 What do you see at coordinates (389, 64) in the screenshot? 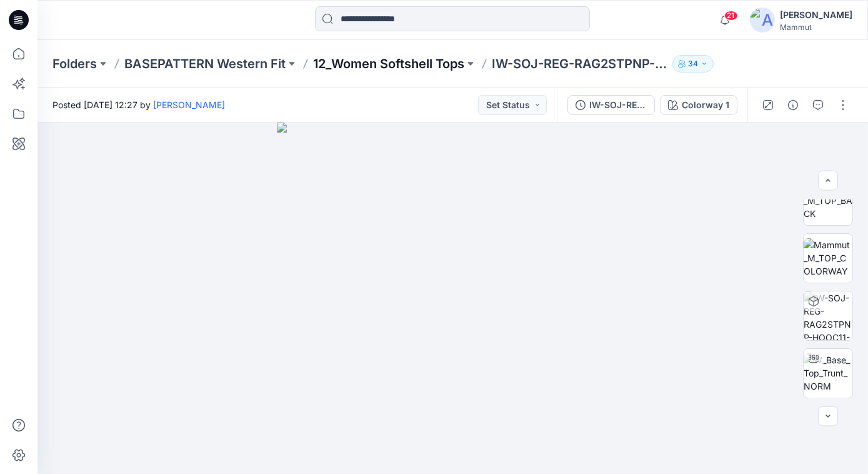
I see `a: 12_Women Softshell Tops` at bounding box center [389, 64].